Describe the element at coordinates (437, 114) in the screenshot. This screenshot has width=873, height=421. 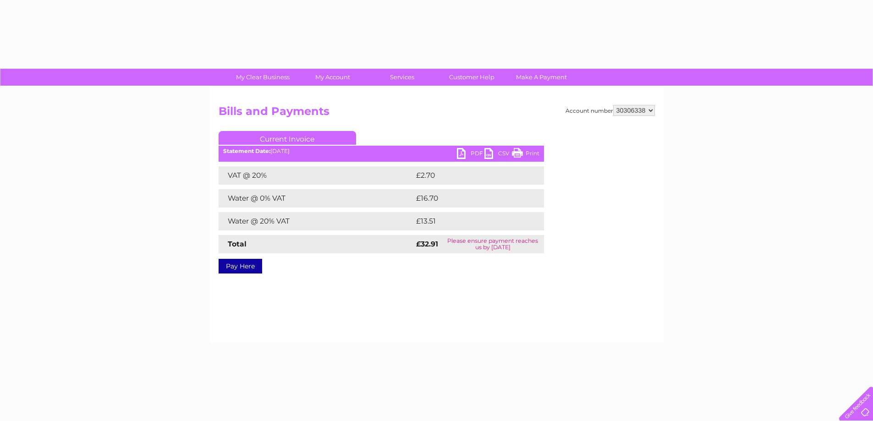
I see `h2: Bills and Payments` at that location.